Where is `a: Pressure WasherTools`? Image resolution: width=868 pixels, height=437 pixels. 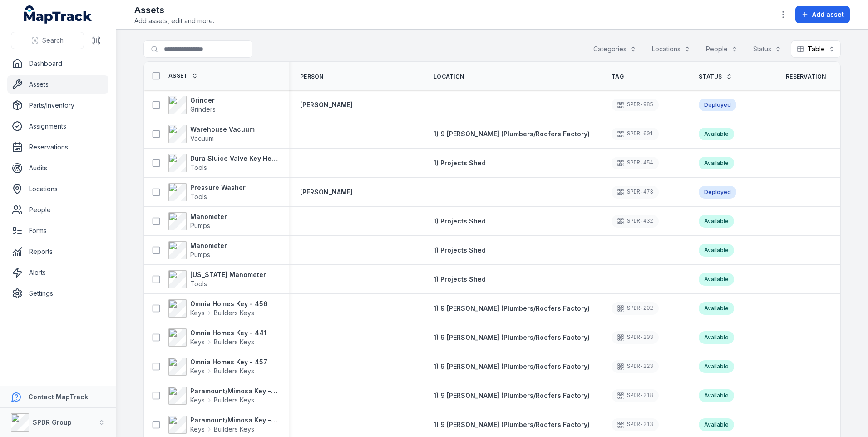
a: Pressure WasherTools is located at coordinates (207, 192).